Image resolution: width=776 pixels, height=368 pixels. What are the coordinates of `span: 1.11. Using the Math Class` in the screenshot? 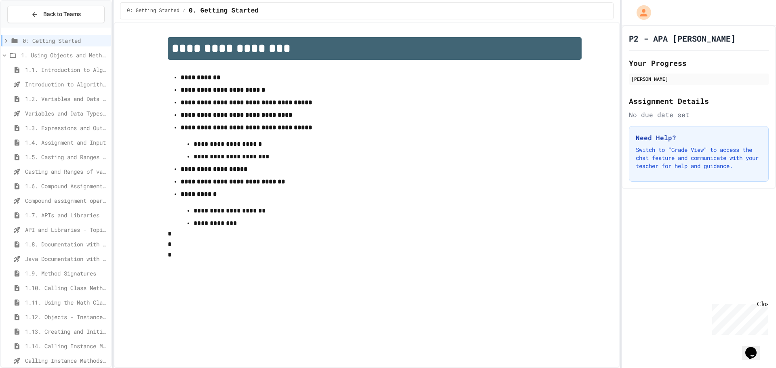 It's located at (66, 302).